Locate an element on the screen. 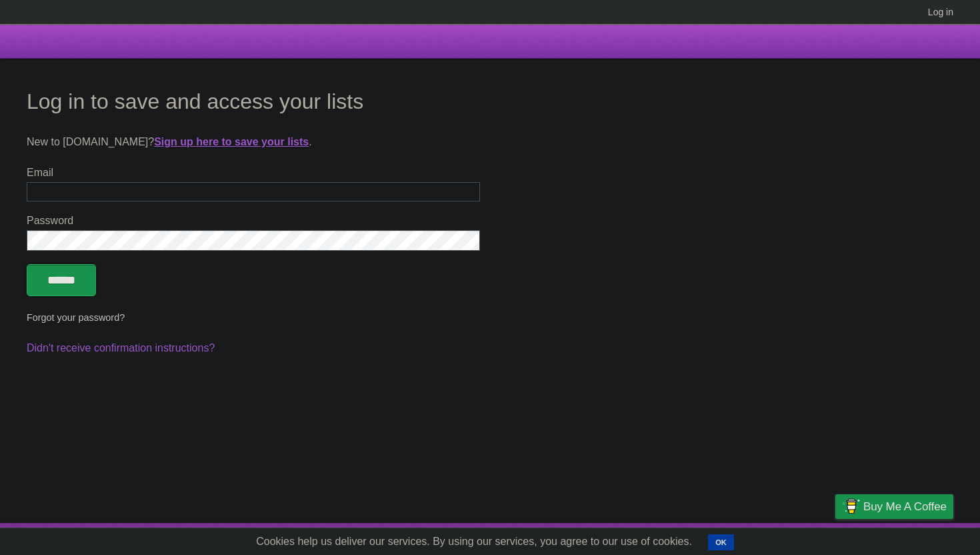  span: Buy me a coffee is located at coordinates (905, 506).